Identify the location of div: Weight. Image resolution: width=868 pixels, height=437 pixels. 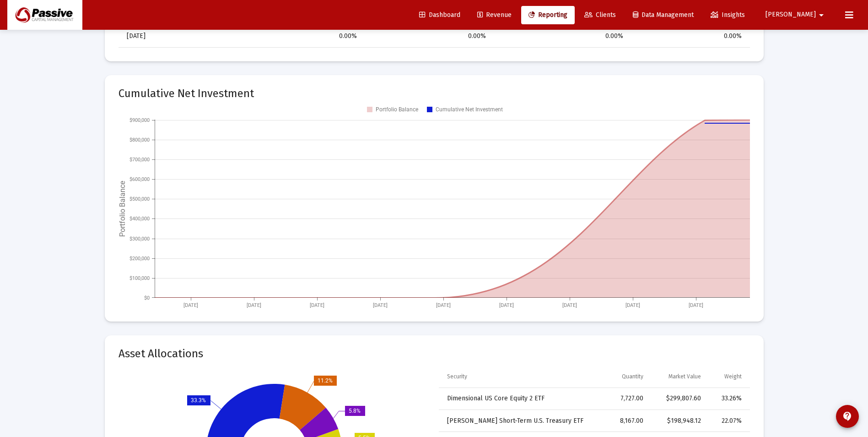
(733, 376).